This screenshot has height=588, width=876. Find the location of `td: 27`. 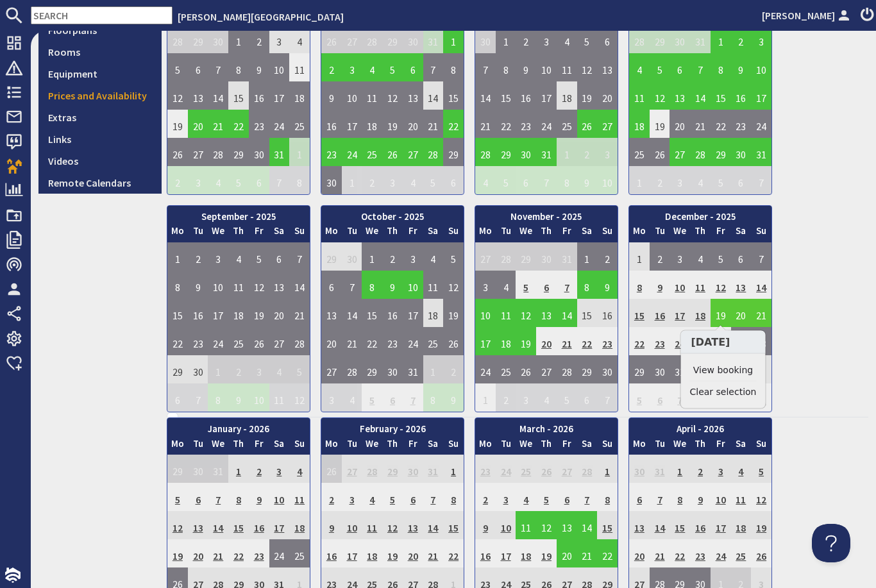

td: 27 is located at coordinates (413, 152).